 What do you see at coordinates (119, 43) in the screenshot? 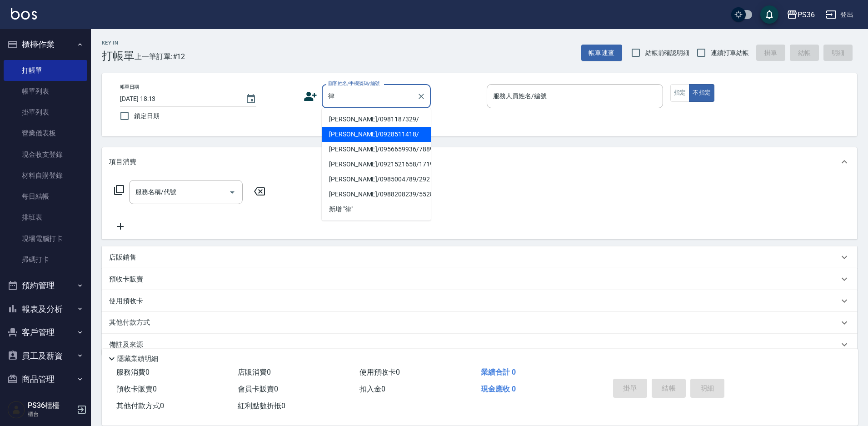
I see `h2: Key In` at bounding box center [119, 43].